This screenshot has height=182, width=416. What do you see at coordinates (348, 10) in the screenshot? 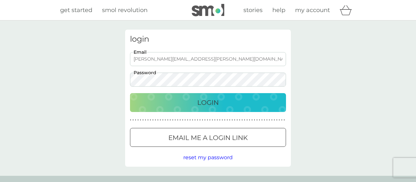
I see `div: basket` at bounding box center [348, 10].